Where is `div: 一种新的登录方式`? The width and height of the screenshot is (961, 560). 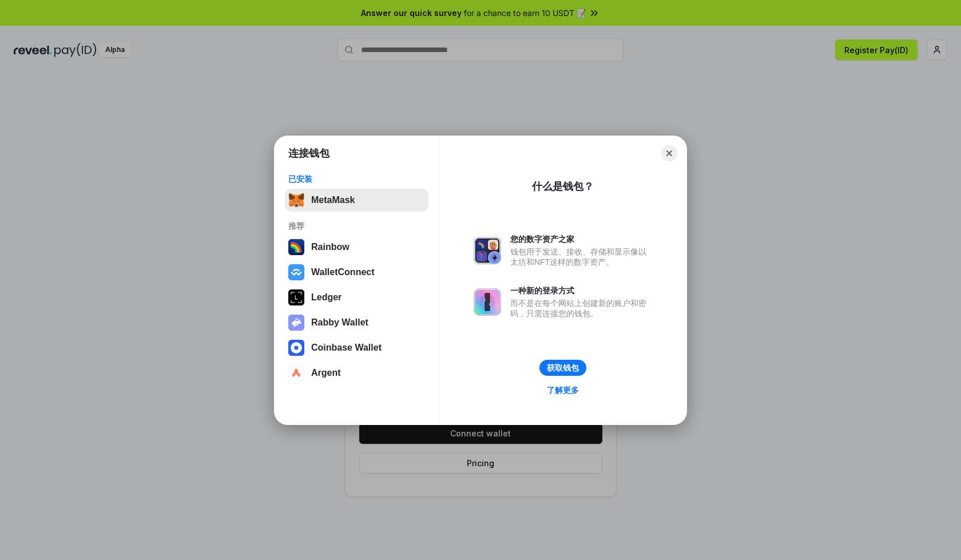 div: 一种新的登录方式 is located at coordinates (581, 291).